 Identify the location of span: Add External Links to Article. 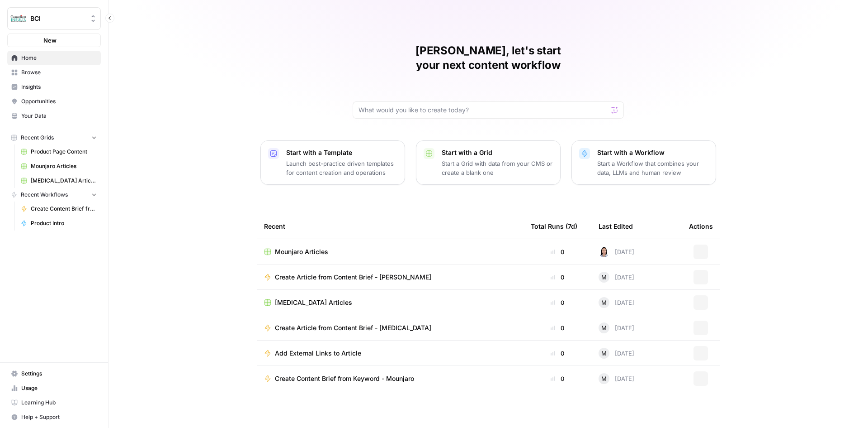
(318, 353).